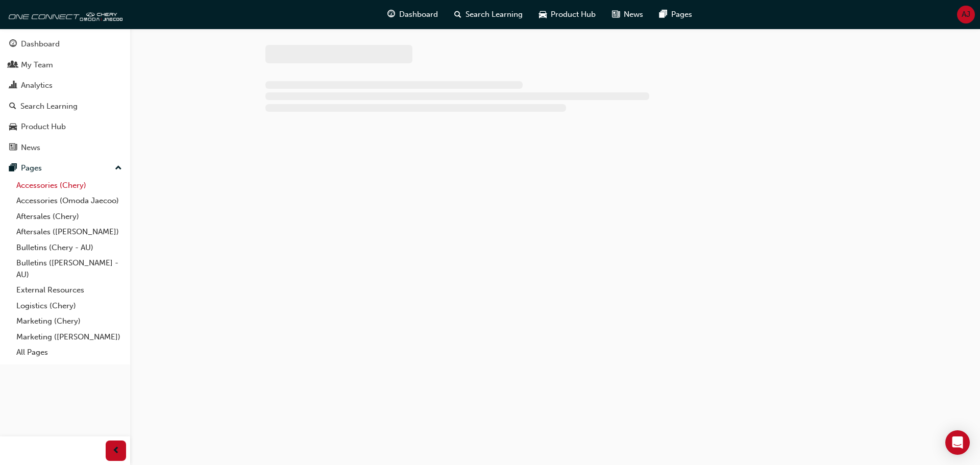 The width and height of the screenshot is (980, 465). I want to click on button: Pages, so click(65, 168).